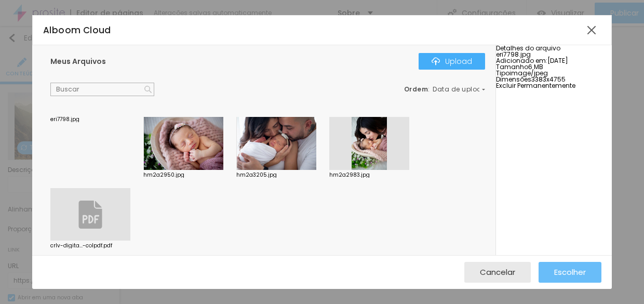  What do you see at coordinates (460, 90) in the screenshot?
I see `span: Data de upload` at bounding box center [460, 90].